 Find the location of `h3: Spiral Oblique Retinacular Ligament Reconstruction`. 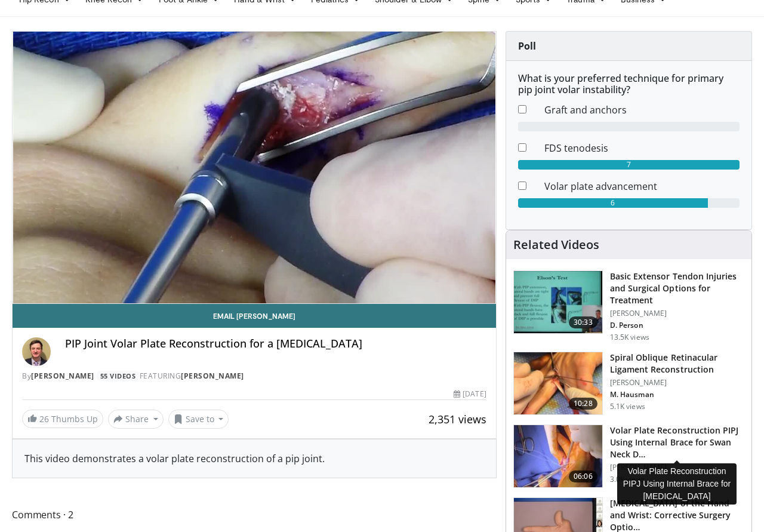

h3: Spiral Oblique Retinacular Ligament Reconstruction is located at coordinates (677, 363).